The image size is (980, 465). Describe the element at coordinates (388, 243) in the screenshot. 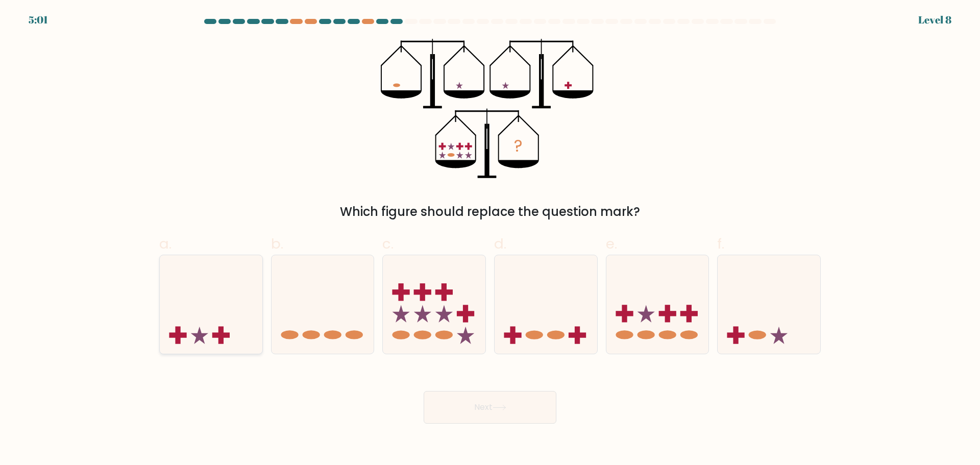

I see `span: c.` at that location.